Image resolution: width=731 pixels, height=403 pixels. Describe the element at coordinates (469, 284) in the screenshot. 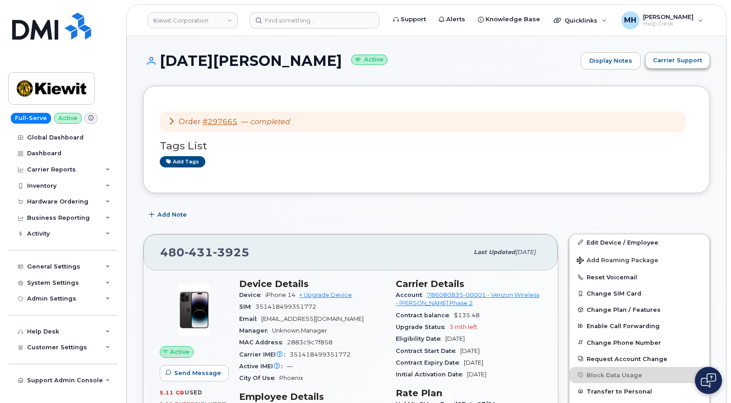

I see `h3: Carrier Details` at that location.